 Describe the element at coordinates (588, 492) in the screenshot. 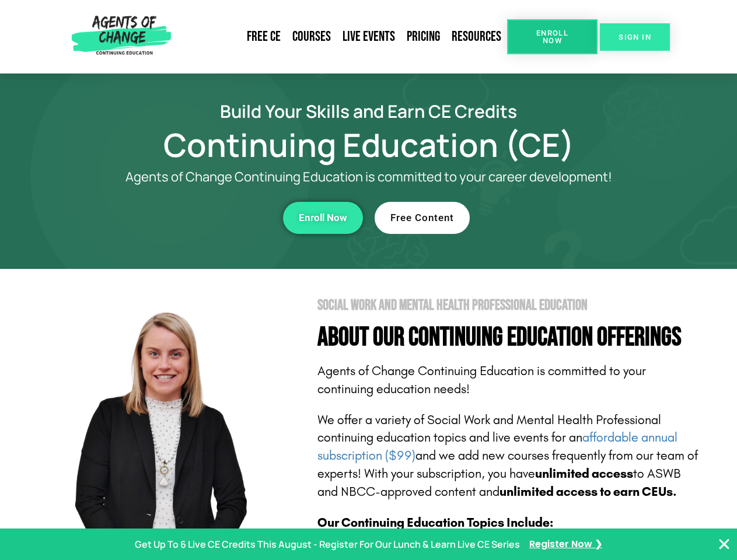

I see `b: unlimited access to earn CEUs.` at that location.